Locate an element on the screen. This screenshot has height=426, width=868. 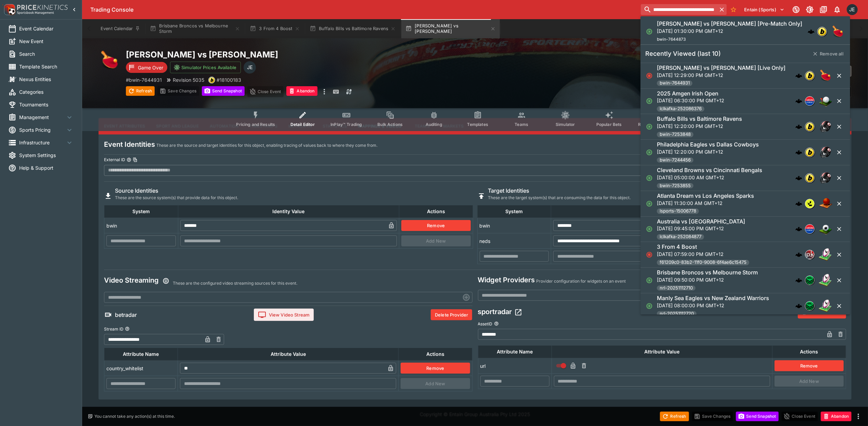
div: Event type filters is located at coordinates (475, 118).